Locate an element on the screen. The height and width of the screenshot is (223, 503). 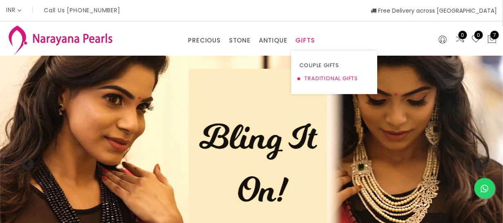
button: 7 is located at coordinates (492, 40).